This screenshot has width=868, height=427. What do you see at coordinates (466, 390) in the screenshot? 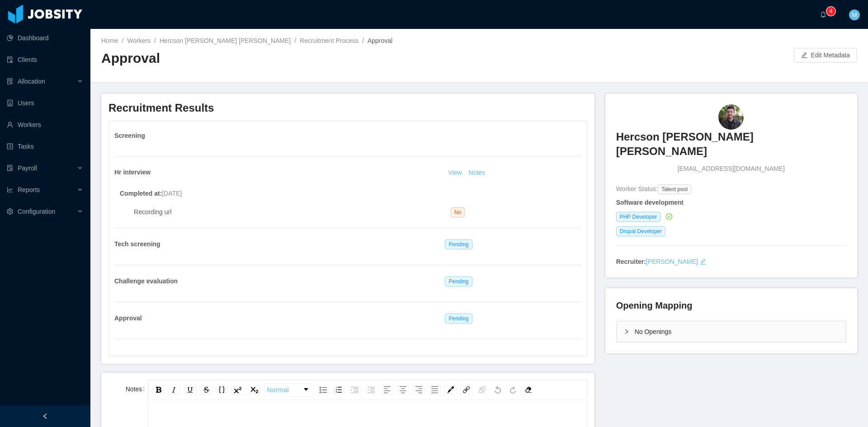
I see `div: Link` at bounding box center [466, 390].